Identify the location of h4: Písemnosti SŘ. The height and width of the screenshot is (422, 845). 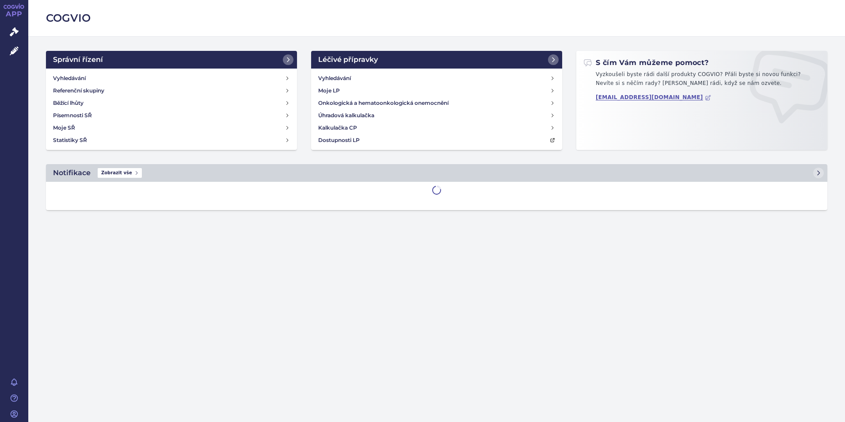
(73, 115).